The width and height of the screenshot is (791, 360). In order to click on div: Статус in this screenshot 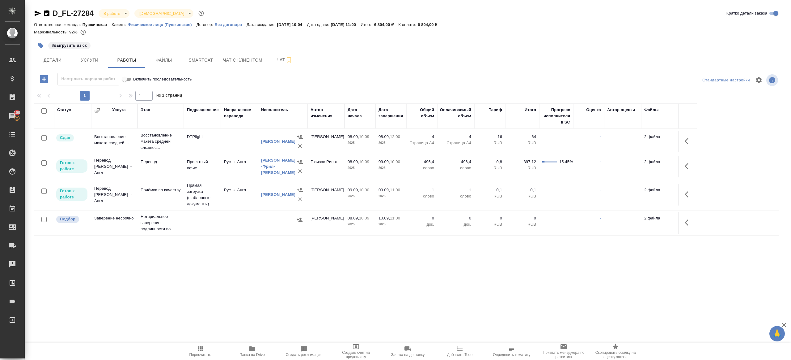, I will do `click(64, 110)`.